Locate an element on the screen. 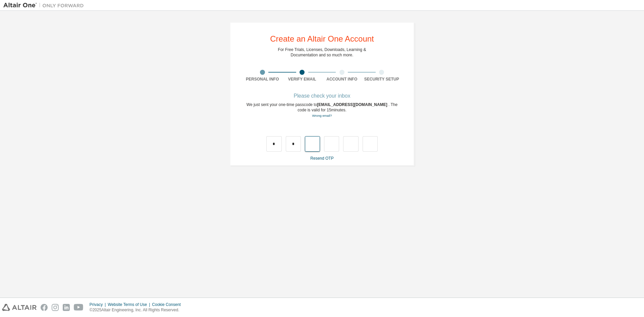  div: Cookie Consent is located at coordinates (168, 305).